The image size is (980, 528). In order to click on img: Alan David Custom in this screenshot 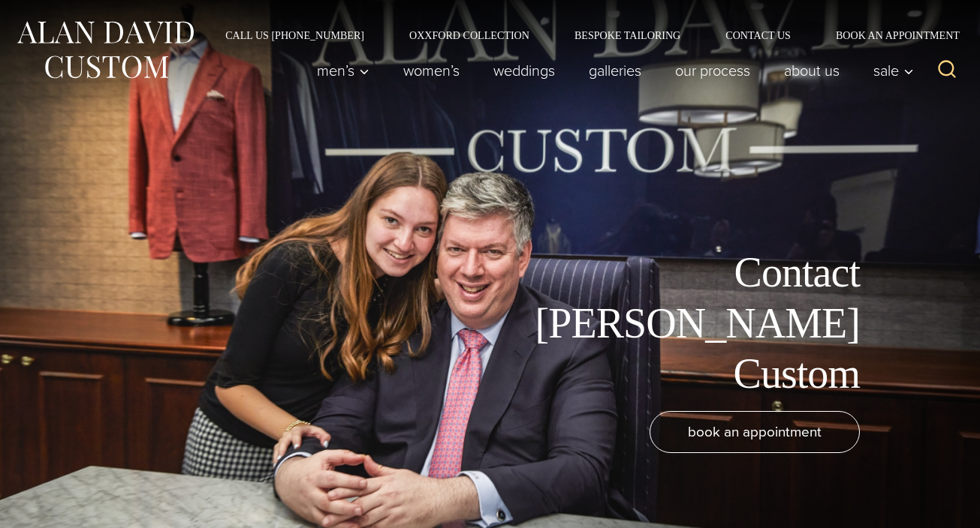, I will do `click(105, 50)`.